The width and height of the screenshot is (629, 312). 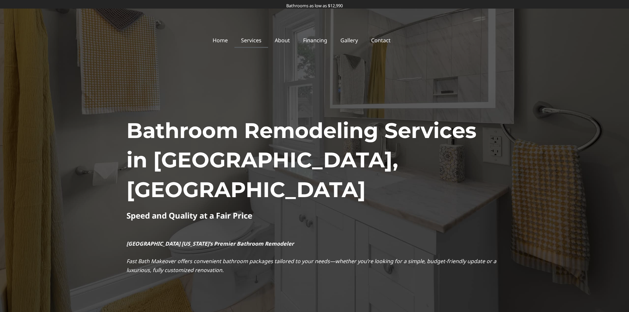 What do you see at coordinates (251, 40) in the screenshot?
I see `a: Services` at bounding box center [251, 40].